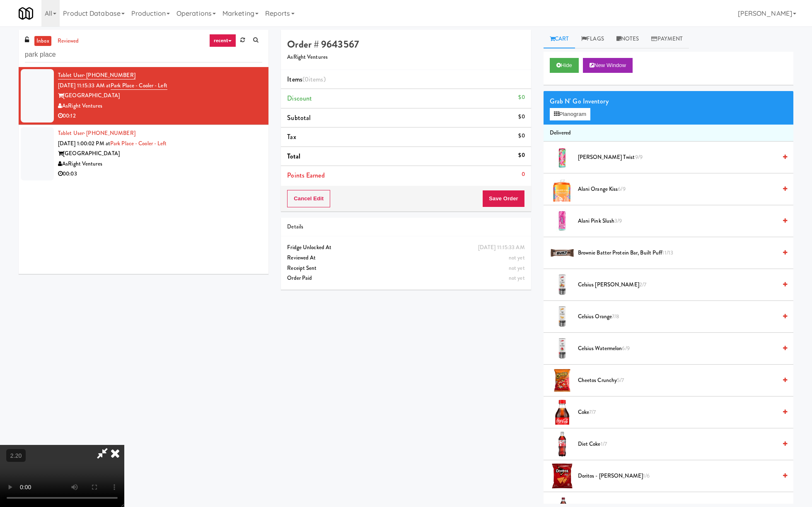 The width and height of the screenshot is (812, 507). I want to click on span: 2/7, so click(643, 284).